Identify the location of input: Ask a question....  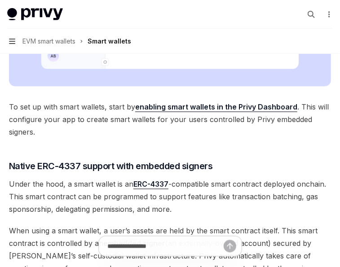
(166, 246).